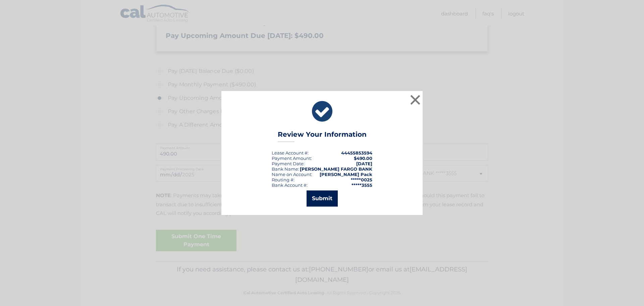 The image size is (644, 306). What do you see at coordinates (291, 158) in the screenshot?
I see `div: Payment Amount:` at bounding box center [291, 158].